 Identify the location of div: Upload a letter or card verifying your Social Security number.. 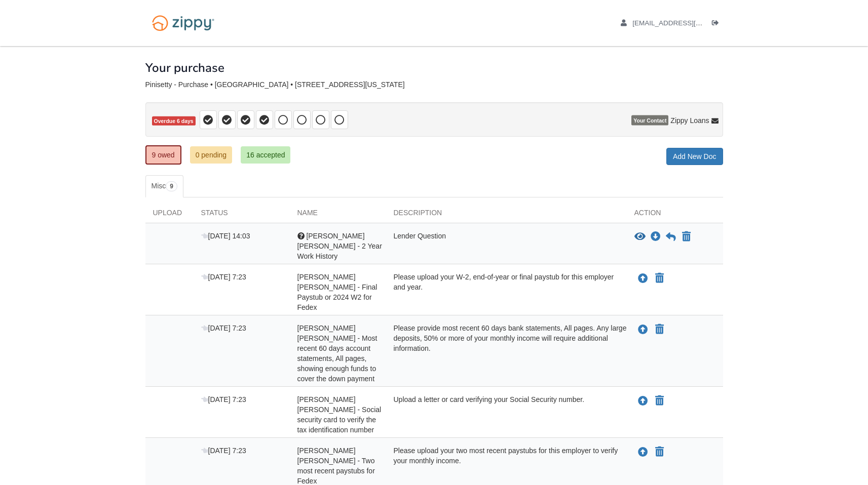
(506, 415).